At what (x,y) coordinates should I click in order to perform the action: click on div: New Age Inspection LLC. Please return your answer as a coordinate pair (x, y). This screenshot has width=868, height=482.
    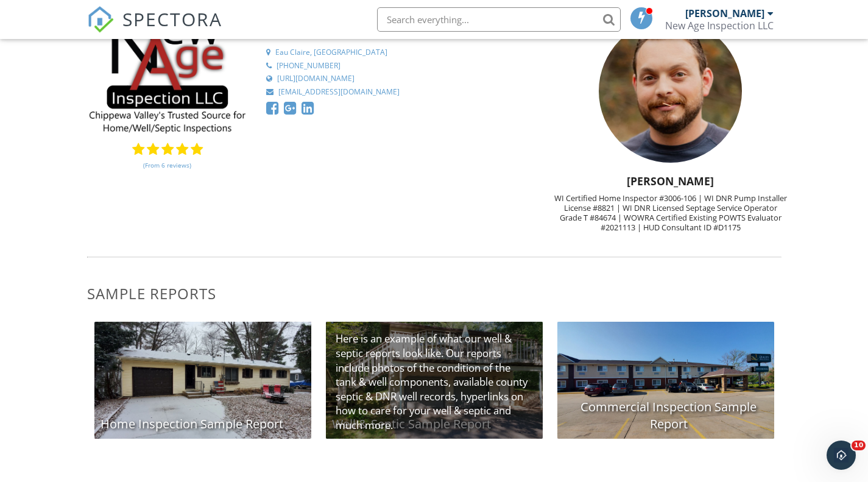
    Looking at the image, I should click on (720, 26).